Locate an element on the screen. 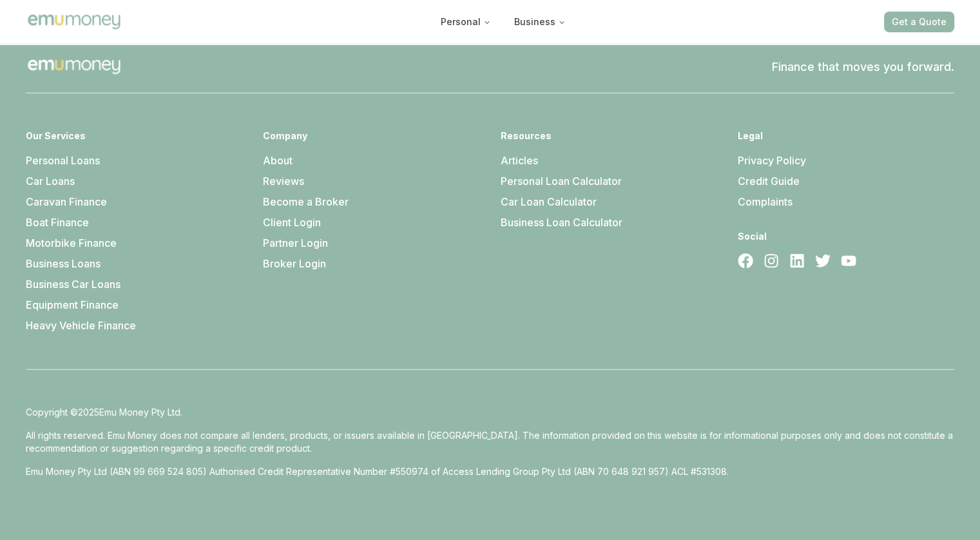 Image resolution: width=980 pixels, height=540 pixels. button: Business is located at coordinates (540, 22).